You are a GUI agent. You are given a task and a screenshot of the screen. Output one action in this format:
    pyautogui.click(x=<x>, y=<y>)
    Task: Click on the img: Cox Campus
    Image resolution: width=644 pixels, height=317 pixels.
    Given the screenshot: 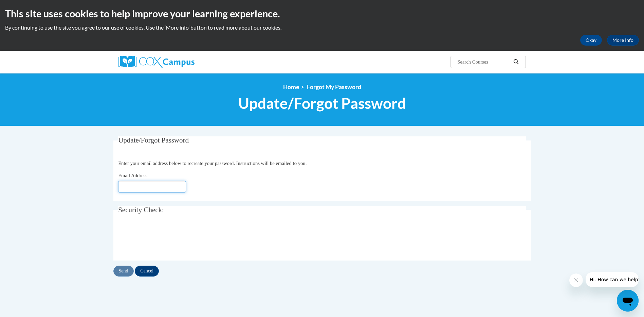 What is the action you would take?
    pyautogui.click(x=156, y=62)
    